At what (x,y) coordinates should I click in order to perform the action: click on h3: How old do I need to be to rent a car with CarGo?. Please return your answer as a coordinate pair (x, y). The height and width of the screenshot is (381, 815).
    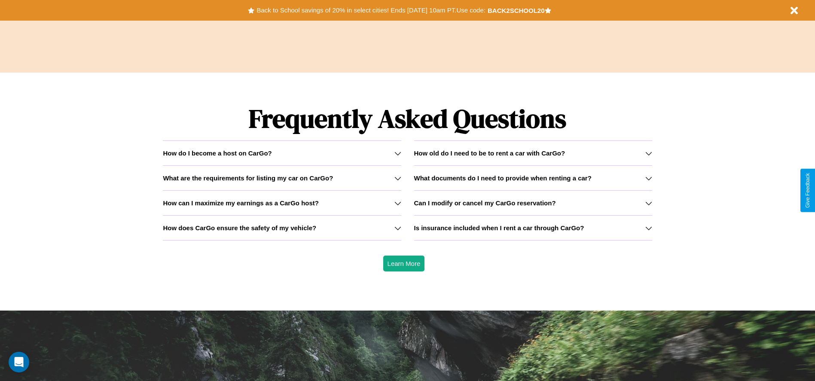
    Looking at the image, I should click on (490, 153).